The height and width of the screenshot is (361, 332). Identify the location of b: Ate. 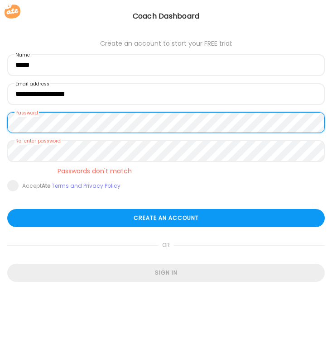
(46, 185).